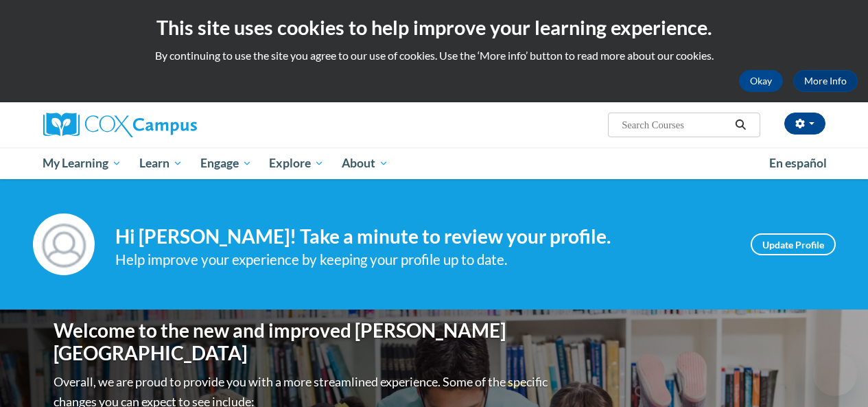 This screenshot has height=407, width=868. Describe the element at coordinates (675, 125) in the screenshot. I see `input: Search Courses` at that location.